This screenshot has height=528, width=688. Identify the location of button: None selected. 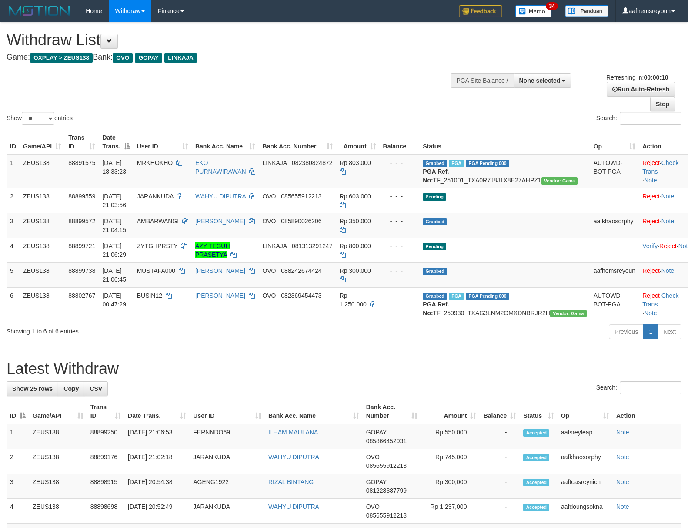
(543, 80).